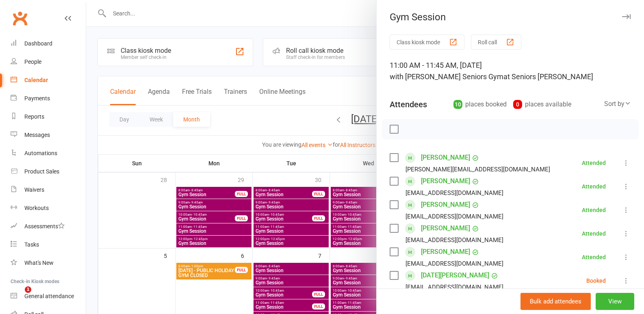 The height and width of the screenshot is (314, 644). Describe the element at coordinates (36, 80) in the screenshot. I see `div: Calendar` at that location.